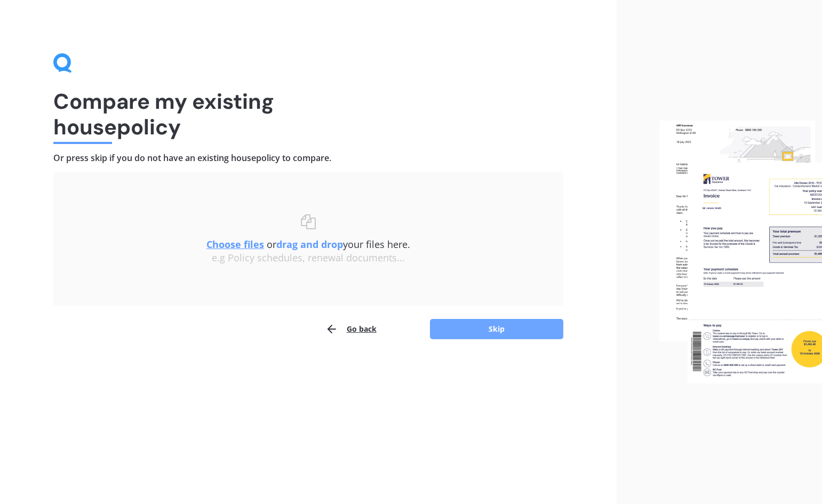  I want to click on h4: Or press skip if you do not have an existing house policy to compare., so click(308, 158).